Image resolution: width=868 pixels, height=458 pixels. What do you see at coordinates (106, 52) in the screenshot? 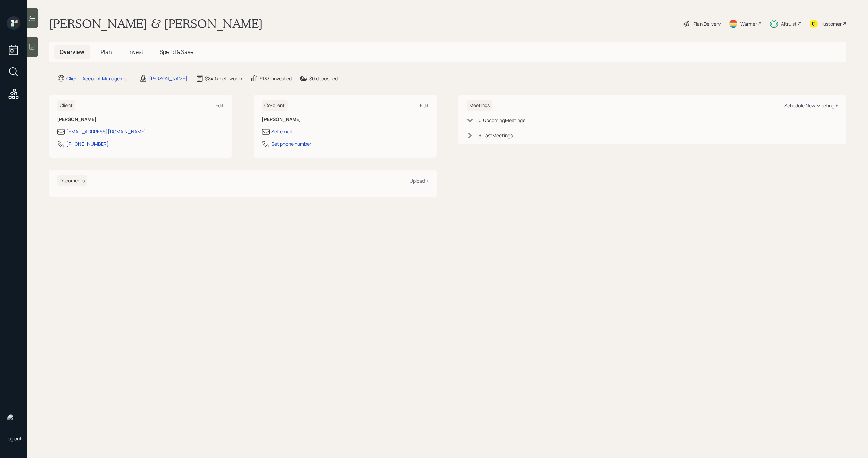
I see `span: Plan` at bounding box center [106, 52].